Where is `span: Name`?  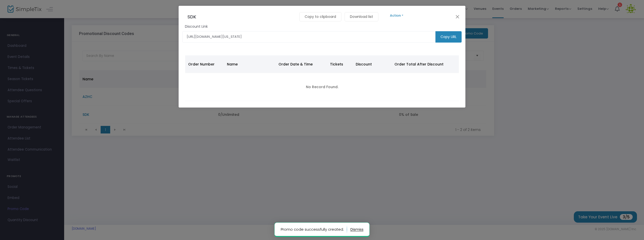
span: Name is located at coordinates (232, 64).